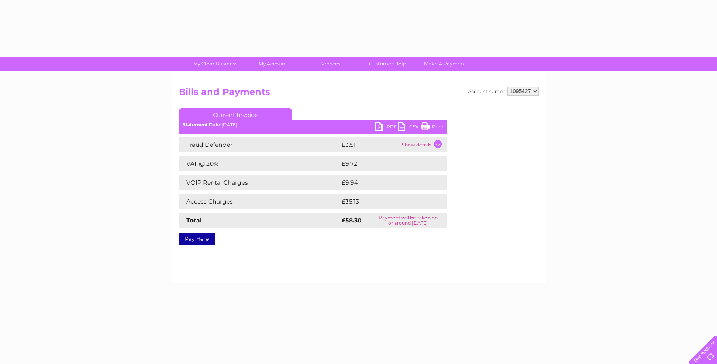 Image resolution: width=717 pixels, height=364 pixels. What do you see at coordinates (330, 64) in the screenshot?
I see `a: Services` at bounding box center [330, 64].